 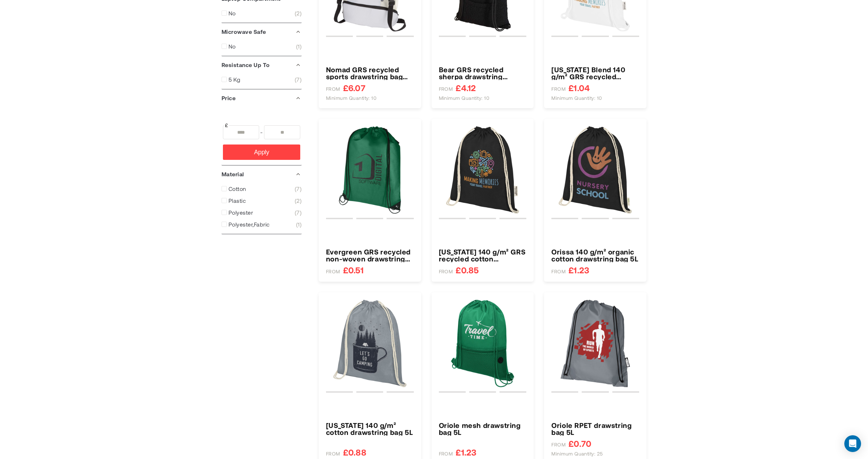 I want to click on a: Cotton 7, so click(x=261, y=189).